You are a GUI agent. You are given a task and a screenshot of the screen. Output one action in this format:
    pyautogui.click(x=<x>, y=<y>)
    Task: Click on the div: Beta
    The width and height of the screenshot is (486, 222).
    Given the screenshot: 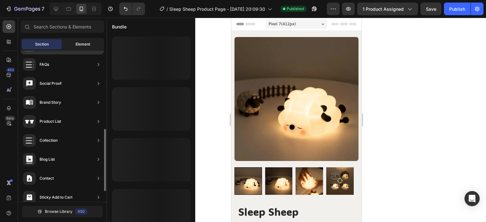 What is the action you would take?
    pyautogui.click(x=10, y=118)
    